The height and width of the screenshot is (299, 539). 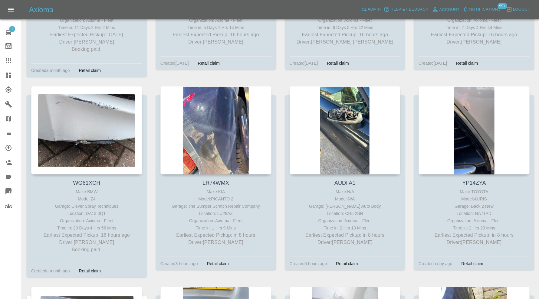 I want to click on span: 1, so click(x=12, y=29).